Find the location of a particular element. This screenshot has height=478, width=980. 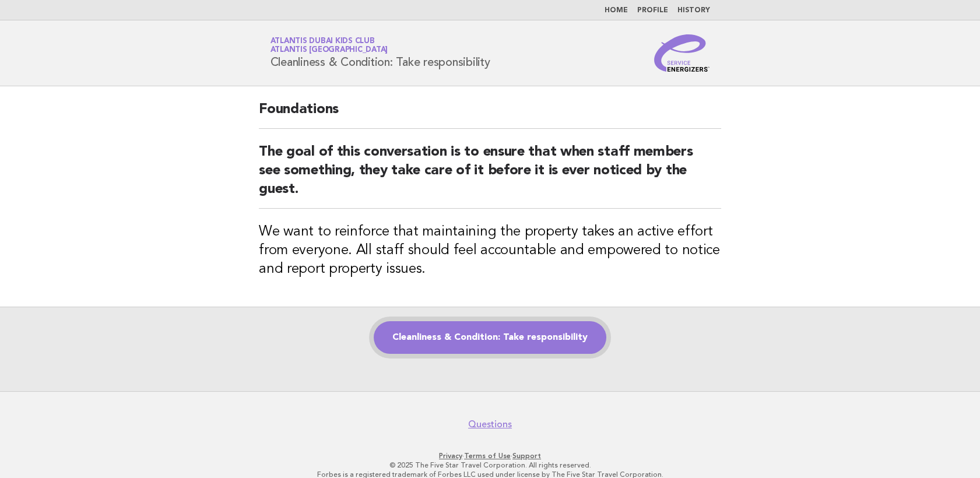

p: © 2025 The Five Star Travel Corporation. All rights reserved. is located at coordinates (490, 465).